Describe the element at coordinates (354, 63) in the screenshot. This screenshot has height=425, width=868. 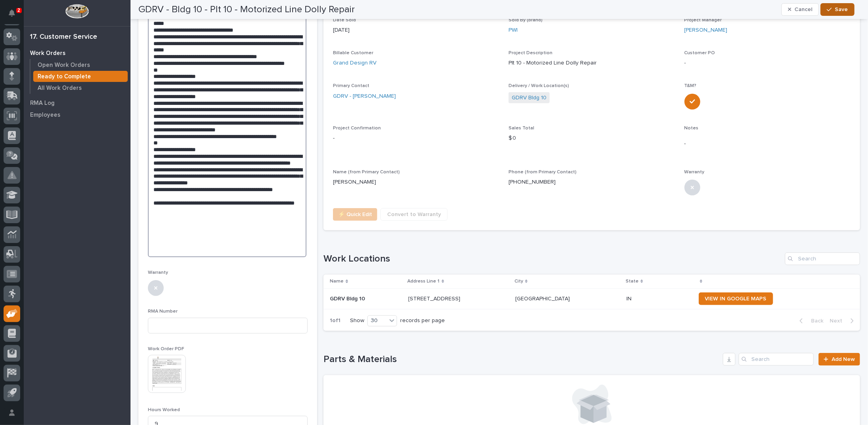
I see `a: Grand Design RV` at that location.